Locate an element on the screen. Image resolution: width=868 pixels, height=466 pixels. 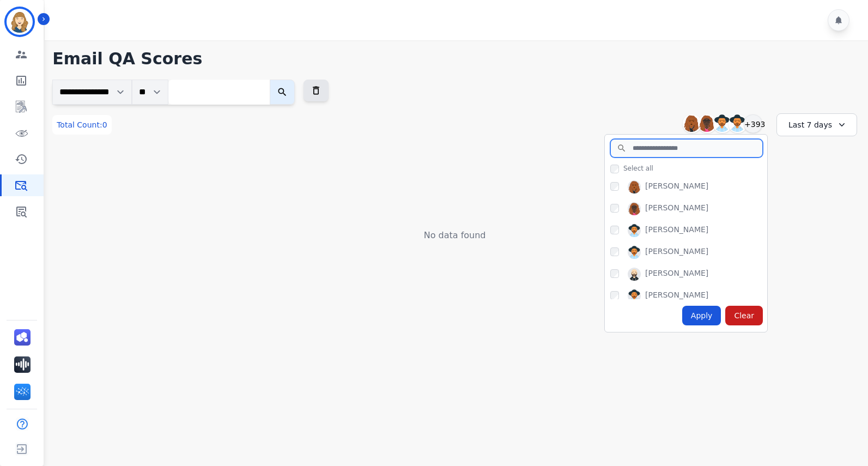
div: Clear is located at coordinates (744, 316).